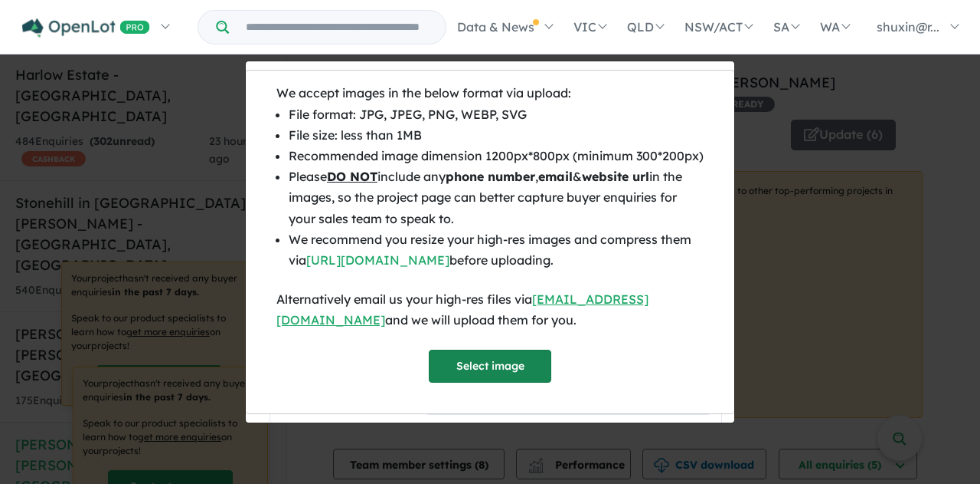 This screenshot has height=484, width=980. What do you see at coordinates (490, 366) in the screenshot?
I see `button: Select image` at bounding box center [490, 366].